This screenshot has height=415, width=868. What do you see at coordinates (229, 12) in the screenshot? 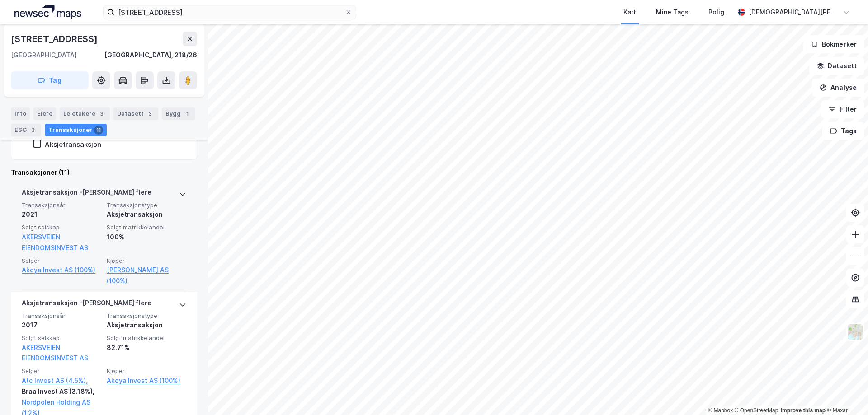
I see `input: Søk på adresse, matrikkel, gårdeiere, leietakere eller personer` at bounding box center [229, 12].